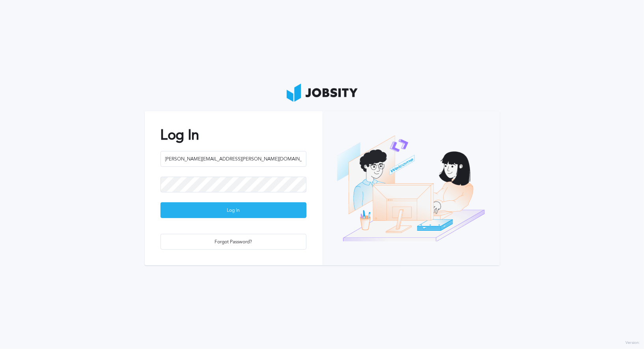 The height and width of the screenshot is (349, 644). I want to click on div: Forgot Password?, so click(234, 242).